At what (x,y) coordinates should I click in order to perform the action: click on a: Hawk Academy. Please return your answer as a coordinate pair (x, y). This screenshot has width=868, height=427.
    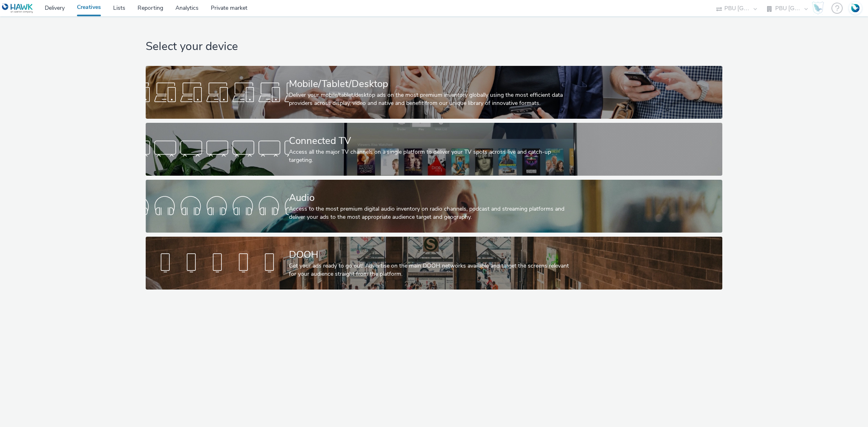
    Looking at the image, I should click on (819, 8).